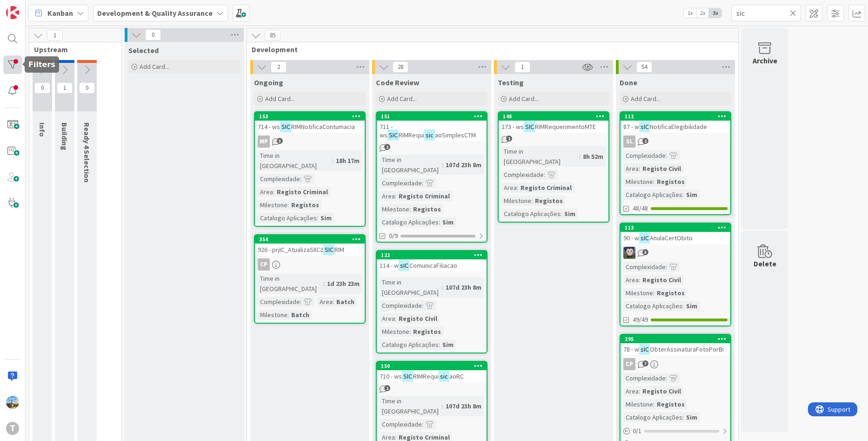 The width and height of the screenshot is (868, 441). What do you see at coordinates (155, 13) in the screenshot?
I see `b: Development & Quality Assurance` at bounding box center [155, 13].